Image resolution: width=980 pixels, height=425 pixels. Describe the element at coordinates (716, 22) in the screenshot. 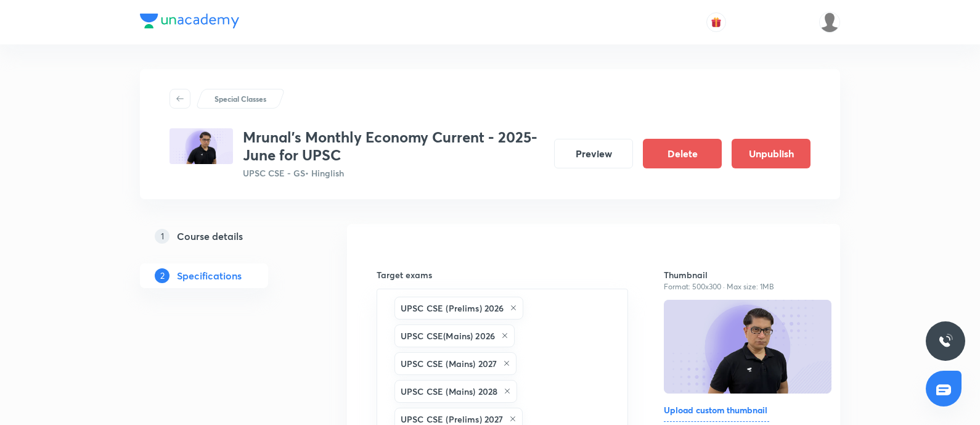

I see `img: avatar` at that location.